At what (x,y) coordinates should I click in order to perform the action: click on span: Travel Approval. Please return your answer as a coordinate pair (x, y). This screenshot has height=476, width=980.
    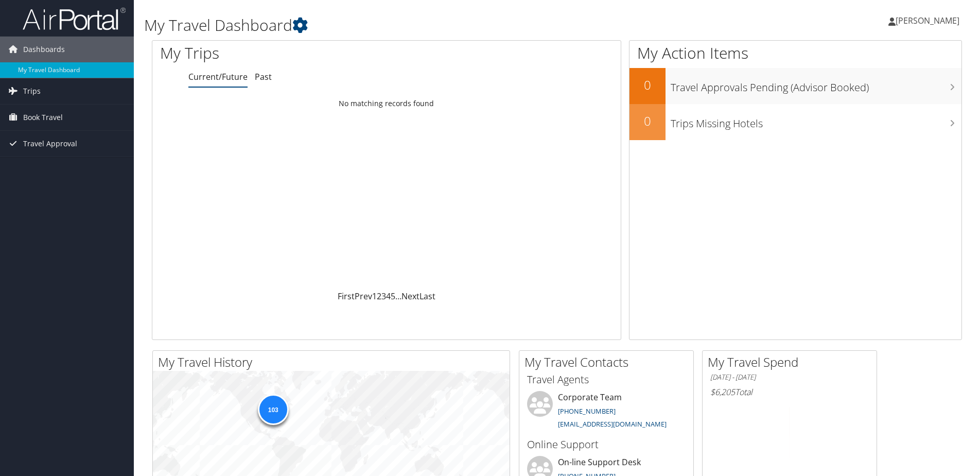
    Looking at the image, I should click on (50, 143).